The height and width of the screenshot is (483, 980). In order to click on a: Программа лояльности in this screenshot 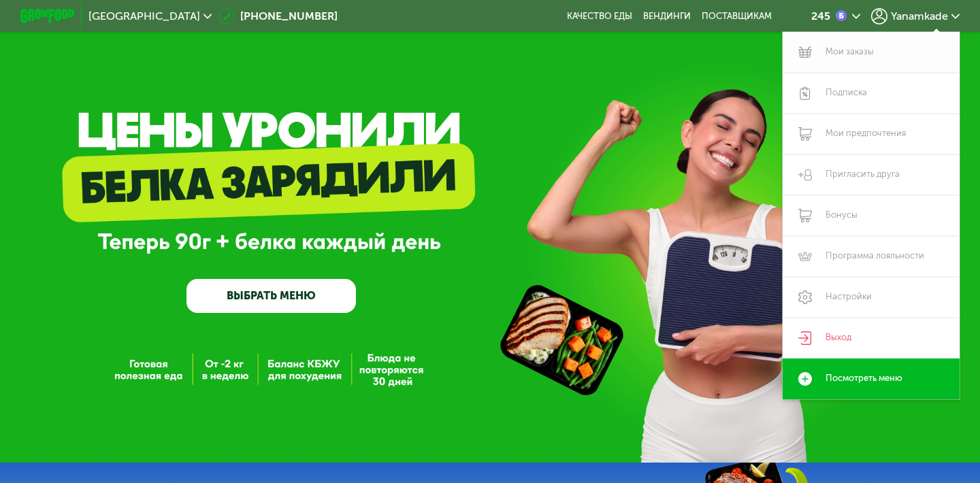, I will do `click(871, 257)`.